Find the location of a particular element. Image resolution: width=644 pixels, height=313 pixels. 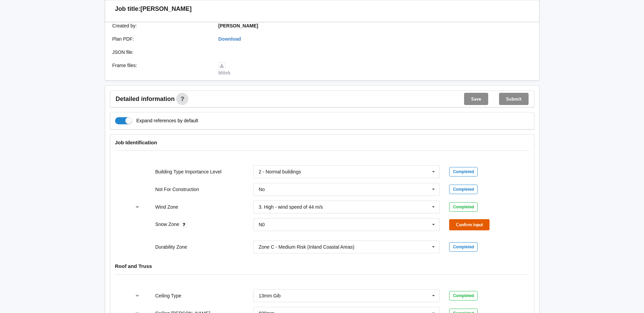

span: Detailed information is located at coordinates (145, 99).